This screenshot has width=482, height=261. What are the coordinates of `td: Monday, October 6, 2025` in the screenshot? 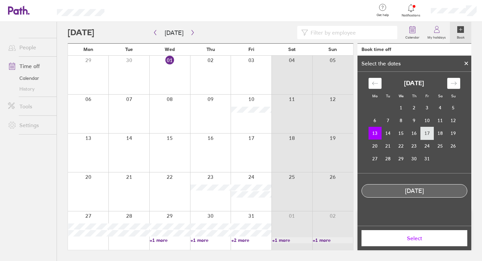 It's located at (375, 120).